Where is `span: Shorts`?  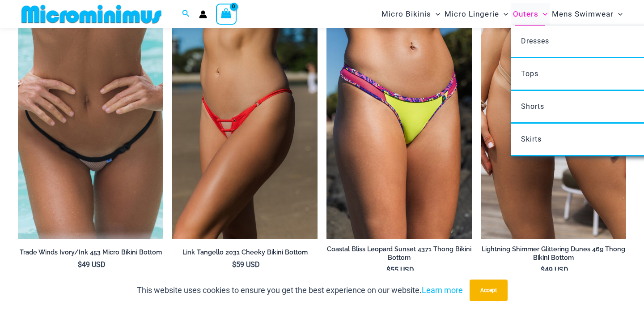 span: Shorts is located at coordinates (533, 106).